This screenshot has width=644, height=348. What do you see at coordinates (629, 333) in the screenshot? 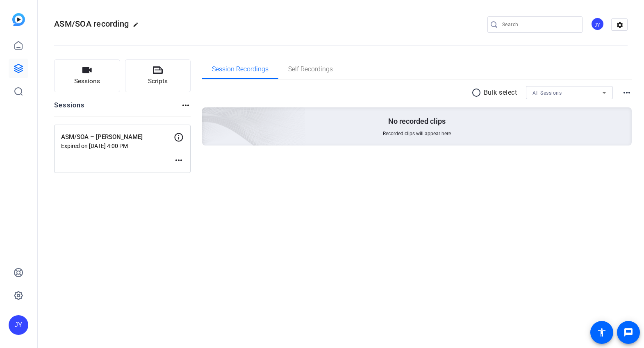
I see `mat-icon: message` at bounding box center [629, 333].